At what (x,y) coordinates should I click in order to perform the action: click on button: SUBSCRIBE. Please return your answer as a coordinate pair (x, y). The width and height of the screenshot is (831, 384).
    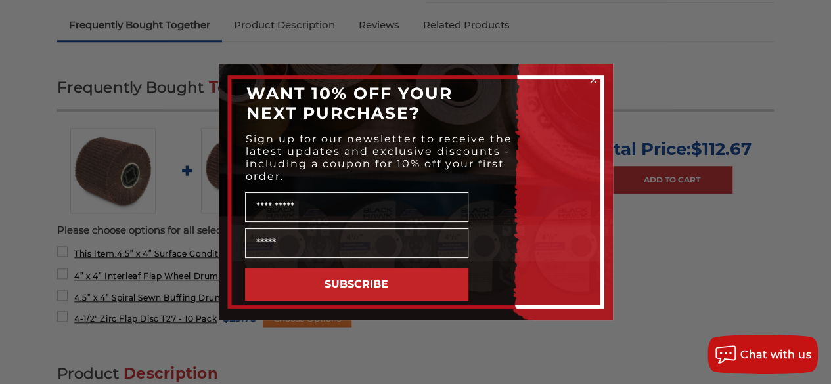
    Looking at the image, I should click on (357, 284).